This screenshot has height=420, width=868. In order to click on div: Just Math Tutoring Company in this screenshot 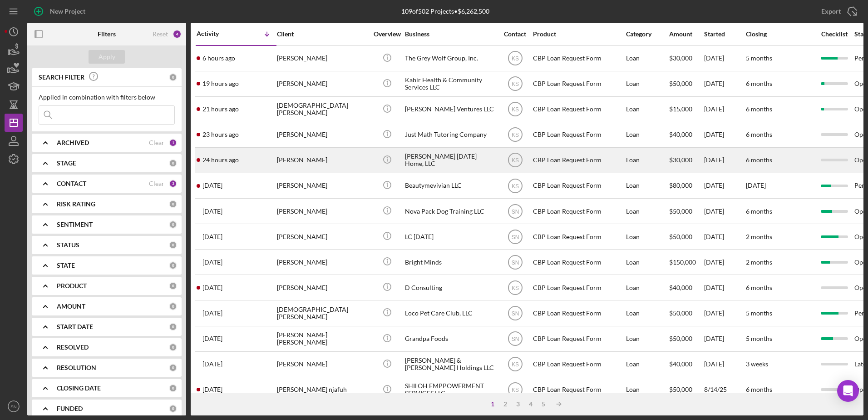, I will do `click(450, 134)`.